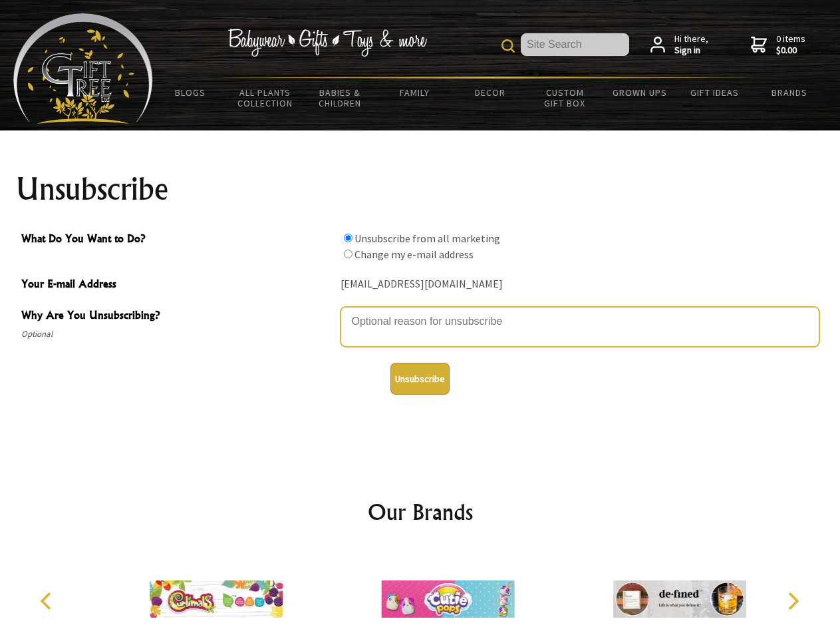  Describe the element at coordinates (178, 240) in the screenshot. I see `span: What Do You Want to Do?` at that location.